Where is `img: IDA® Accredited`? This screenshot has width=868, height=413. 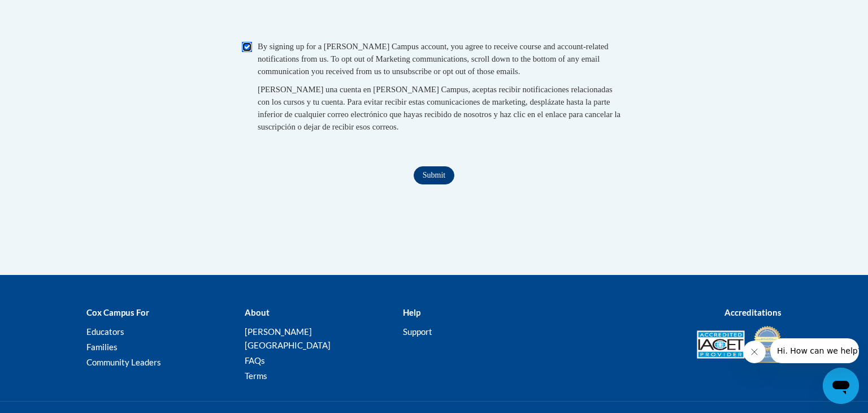 img: IDA® Accredited is located at coordinates (768, 344).